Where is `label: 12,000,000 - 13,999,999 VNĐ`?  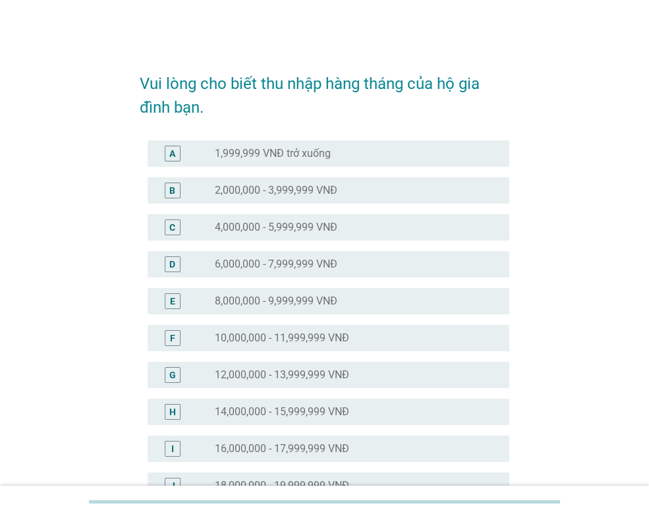 label: 12,000,000 - 13,999,999 VNĐ is located at coordinates (282, 375).